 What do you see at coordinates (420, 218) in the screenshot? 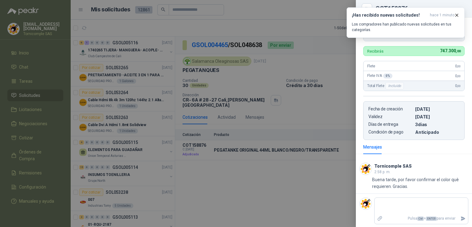
I see `span: Ctrl` at bounding box center [420, 218].